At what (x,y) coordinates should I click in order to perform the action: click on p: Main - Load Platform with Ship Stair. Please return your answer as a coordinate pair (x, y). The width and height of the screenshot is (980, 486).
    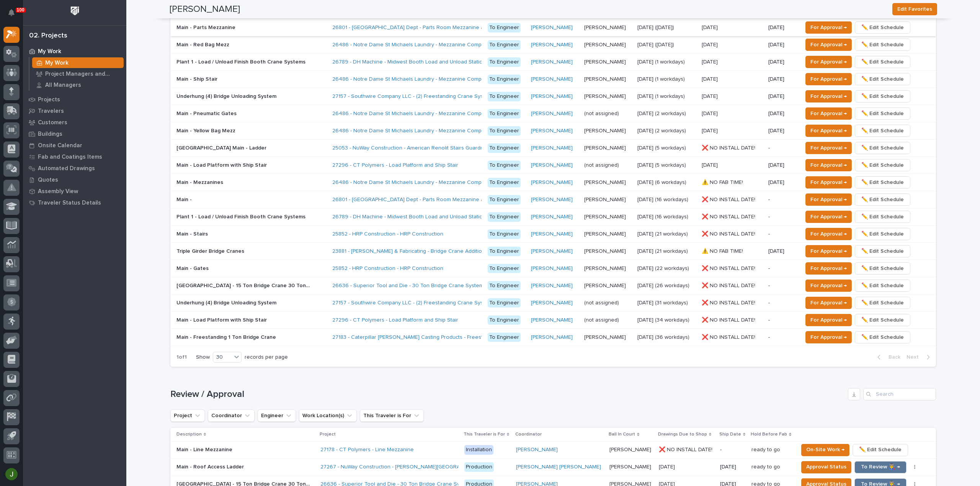
    Looking at the image, I should click on (223, 320).